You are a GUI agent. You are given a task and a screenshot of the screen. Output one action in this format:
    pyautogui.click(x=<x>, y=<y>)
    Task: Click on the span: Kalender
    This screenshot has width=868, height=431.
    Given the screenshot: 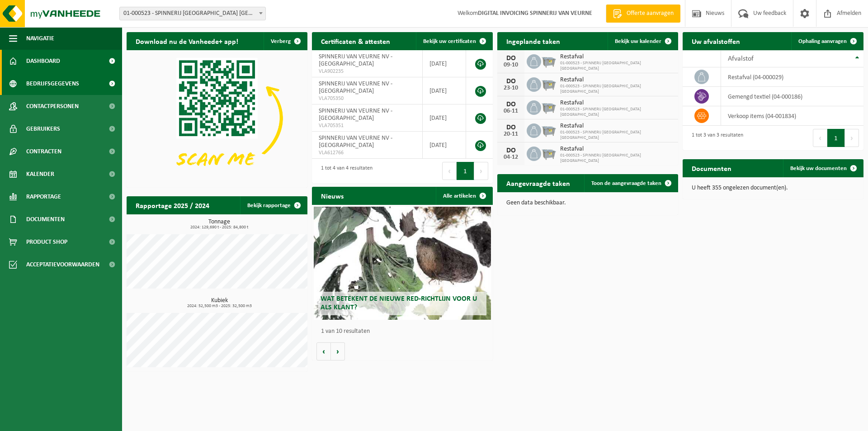 What is the action you would take?
    pyautogui.click(x=40, y=174)
    